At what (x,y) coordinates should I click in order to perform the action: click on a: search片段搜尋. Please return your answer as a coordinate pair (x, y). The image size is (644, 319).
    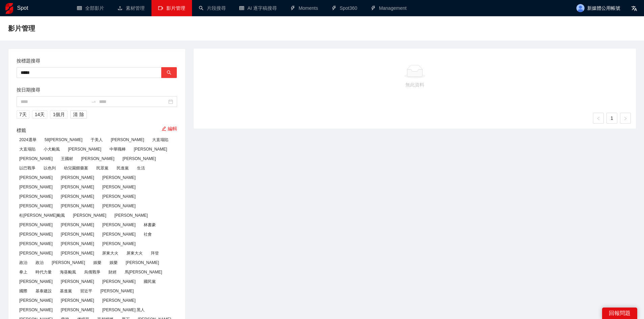
    Looking at the image, I should click on (212, 8).